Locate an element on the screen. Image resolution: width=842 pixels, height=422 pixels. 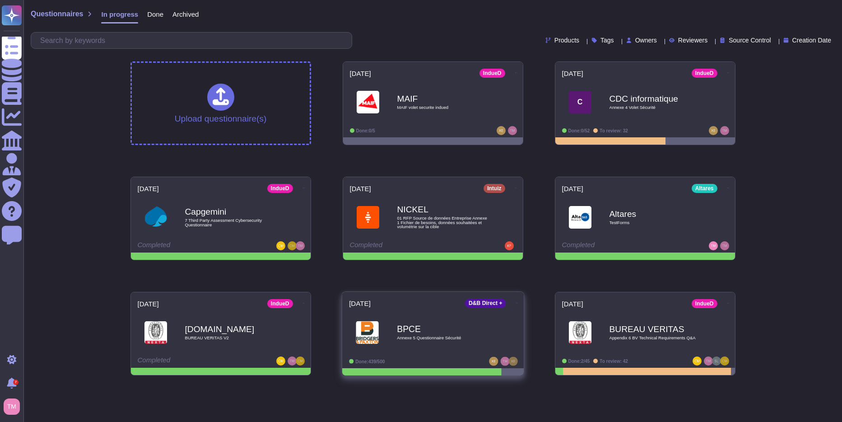
span: To review: 32 is located at coordinates (614, 130).